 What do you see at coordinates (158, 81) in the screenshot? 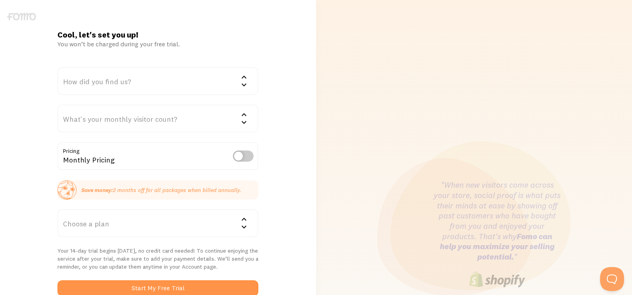
I see `div: How did you find us?` at bounding box center [158, 81].